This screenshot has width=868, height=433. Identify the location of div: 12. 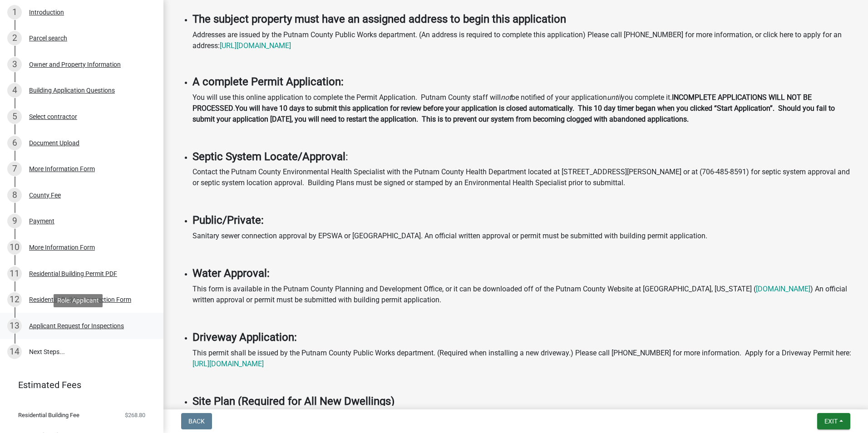
(15, 300).